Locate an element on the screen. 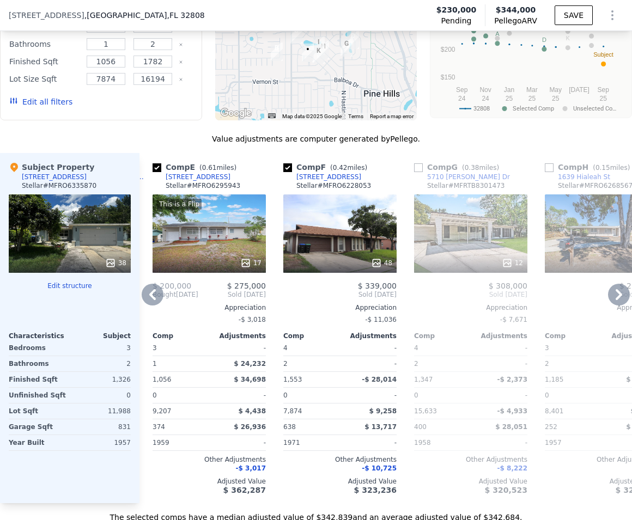 The image size is (632, 520). span: $ 323,236 is located at coordinates (375, 490).